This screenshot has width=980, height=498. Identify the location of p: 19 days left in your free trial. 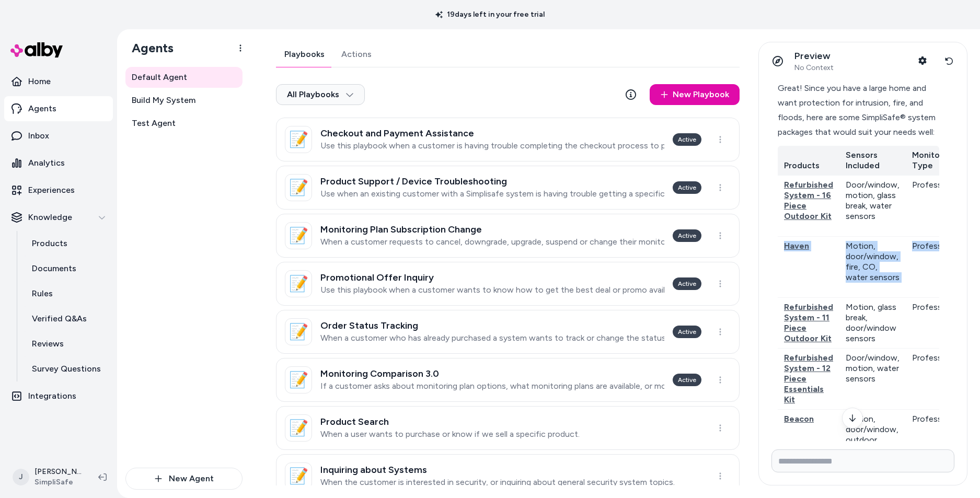
(490, 14).